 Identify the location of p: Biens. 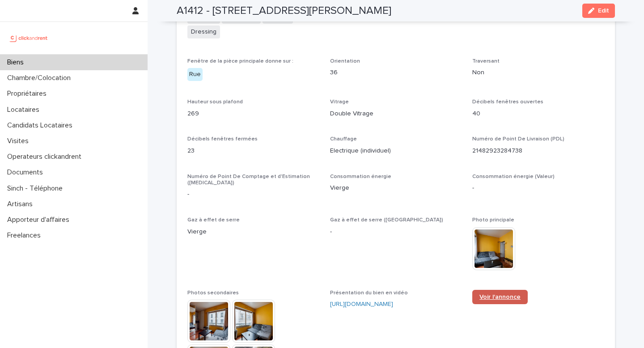
(17, 62).